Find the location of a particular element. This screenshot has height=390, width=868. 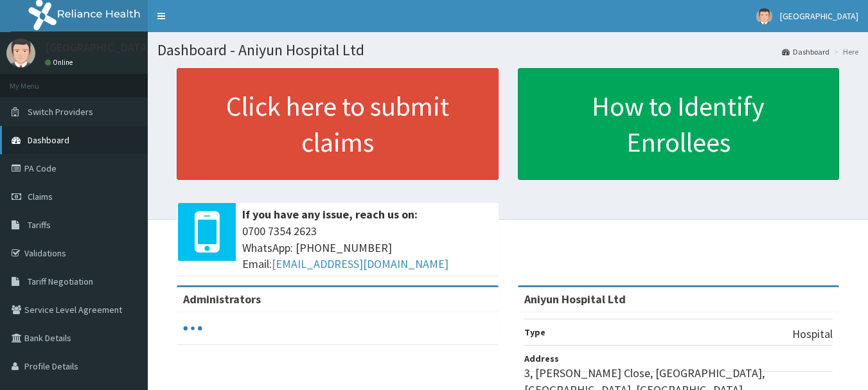

p: Hospital is located at coordinates (812, 334).